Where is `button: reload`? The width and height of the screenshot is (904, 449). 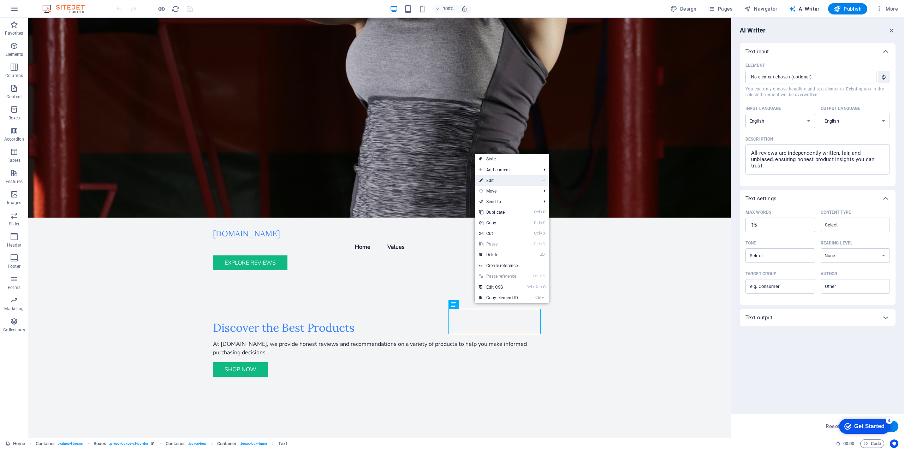
button: reload is located at coordinates (175, 9).